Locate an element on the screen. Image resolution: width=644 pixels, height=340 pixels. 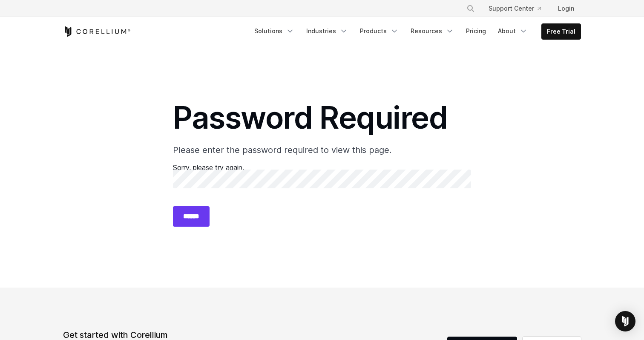
button: Search is located at coordinates (471, 9).